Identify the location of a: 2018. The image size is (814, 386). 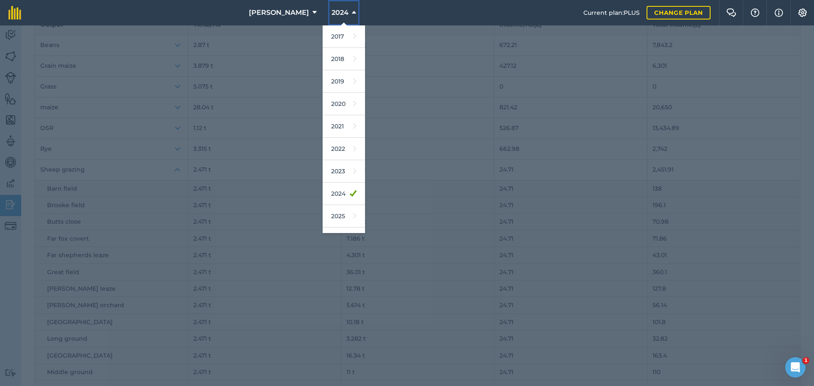
(344, 59).